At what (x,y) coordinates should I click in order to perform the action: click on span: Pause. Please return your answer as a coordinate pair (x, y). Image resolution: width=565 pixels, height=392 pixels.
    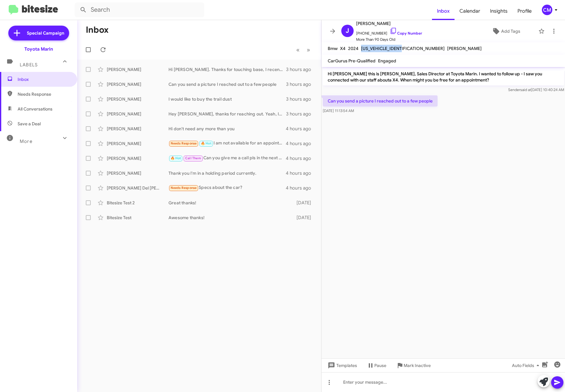
    Looking at the image, I should click on (380, 365).